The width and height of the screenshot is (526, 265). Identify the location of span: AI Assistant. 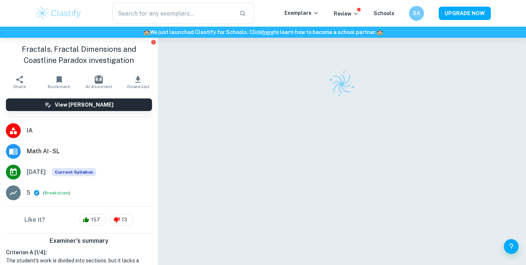
(99, 87).